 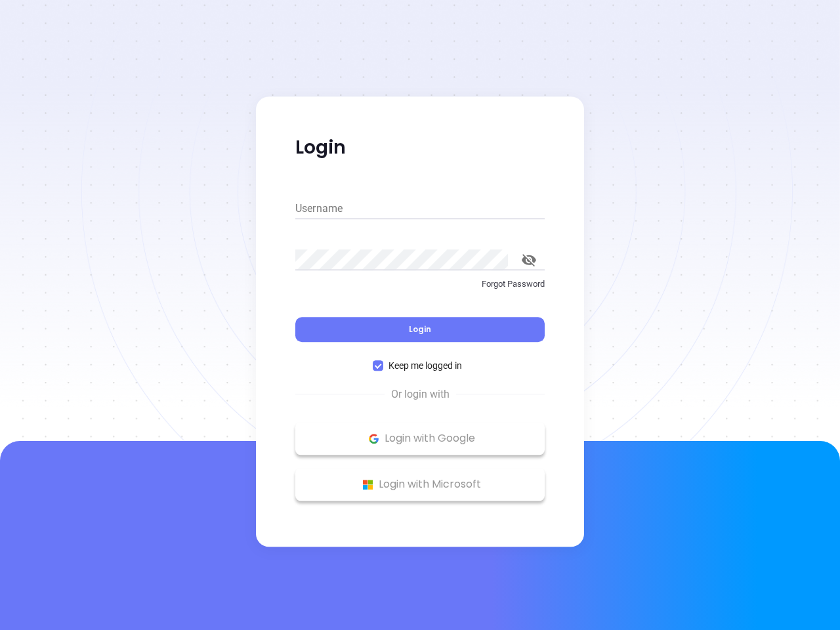 What do you see at coordinates (420, 484) in the screenshot?
I see `button: Microsoft Logo Login with Microsoft` at bounding box center [420, 484].